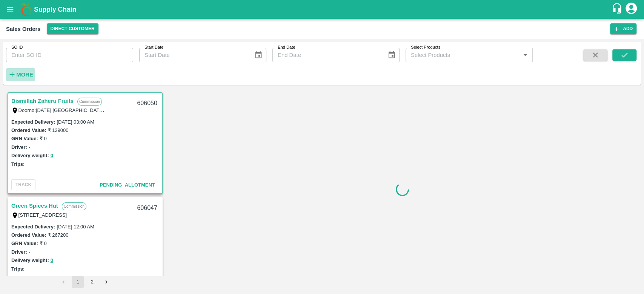 Image resolution: width=644 pixels, height=294 pixels. I want to click on button: Go to next page, so click(106, 282).